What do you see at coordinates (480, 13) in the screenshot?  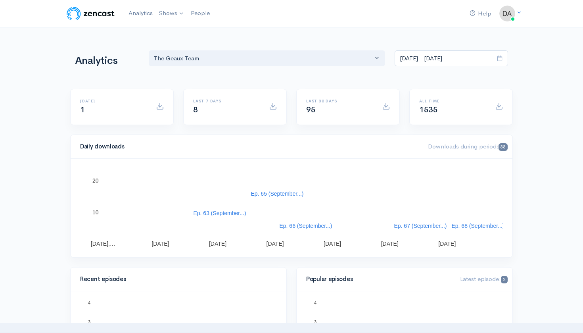 I see `a: Help` at bounding box center [480, 13].